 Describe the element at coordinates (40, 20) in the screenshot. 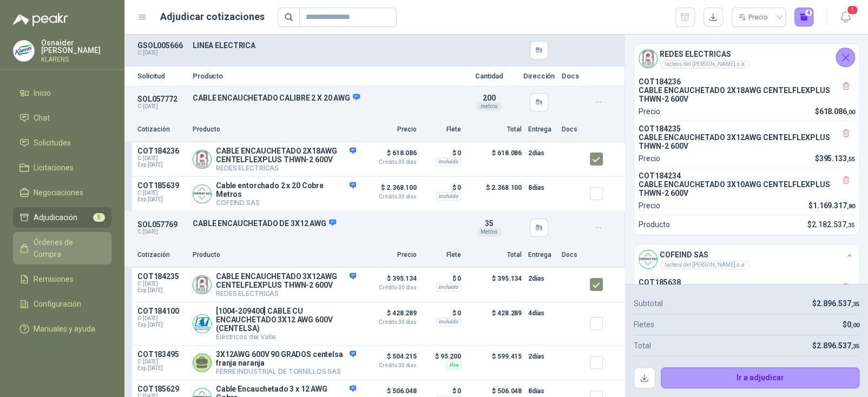

I see `img: Logo peakr` at that location.